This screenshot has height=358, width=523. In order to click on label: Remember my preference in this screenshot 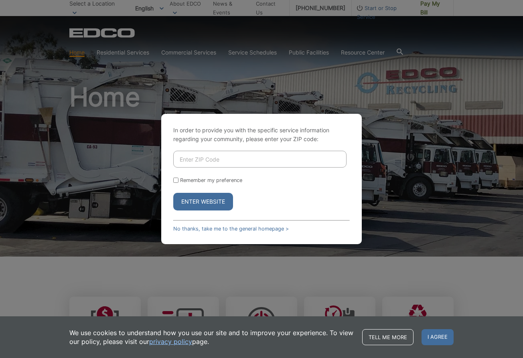, I will do `click(211, 180)`.